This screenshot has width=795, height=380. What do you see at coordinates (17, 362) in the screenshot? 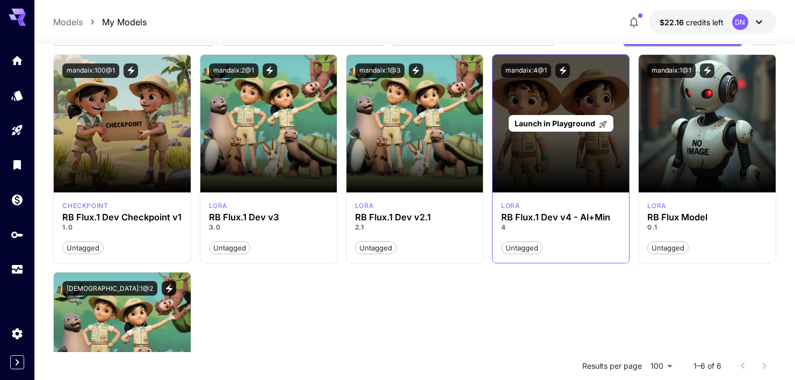
I see `button: Expand sidebar` at bounding box center [17, 362].